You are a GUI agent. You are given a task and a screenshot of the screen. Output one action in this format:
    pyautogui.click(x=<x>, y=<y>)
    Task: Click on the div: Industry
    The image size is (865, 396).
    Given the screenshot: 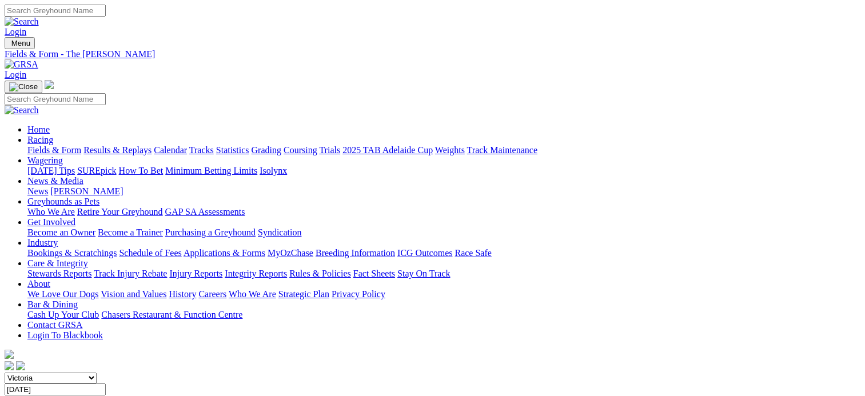 What is the action you would take?
    pyautogui.click(x=443, y=253)
    